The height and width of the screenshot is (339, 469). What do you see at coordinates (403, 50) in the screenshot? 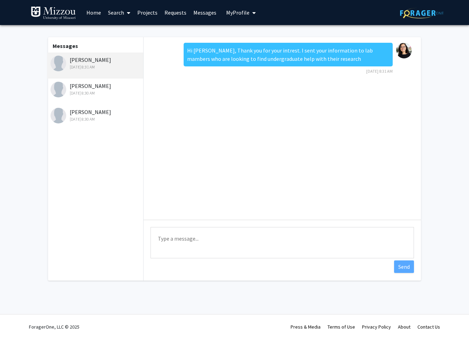
I see `img: Cansu Agca` at bounding box center [403, 50].